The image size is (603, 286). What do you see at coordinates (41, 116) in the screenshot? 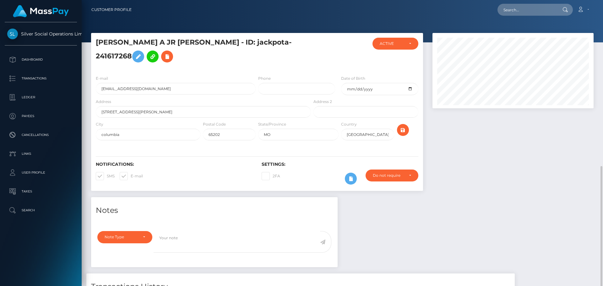
I see `a: Payees` at bounding box center [41, 116].